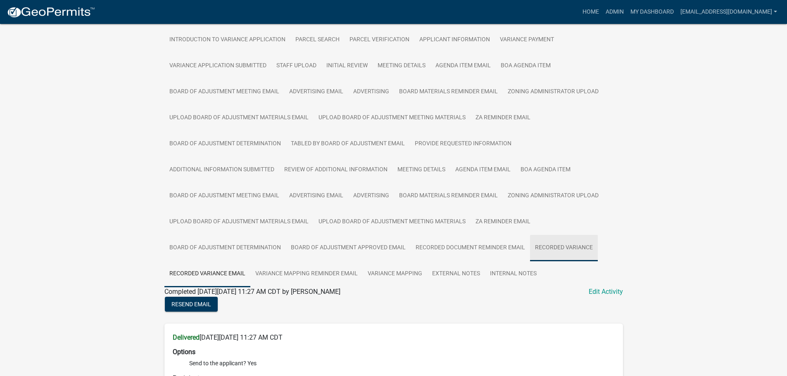 The width and height of the screenshot is (787, 376). I want to click on a: Tabled by Board of Adjustment Email, so click(348, 144).